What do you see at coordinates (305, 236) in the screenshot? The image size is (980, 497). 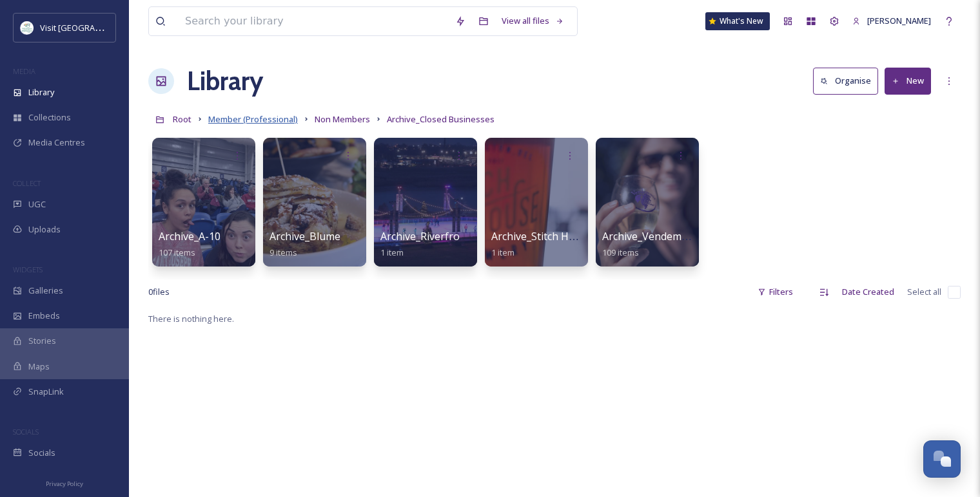 I see `span: Archive_Blume` at bounding box center [305, 236].